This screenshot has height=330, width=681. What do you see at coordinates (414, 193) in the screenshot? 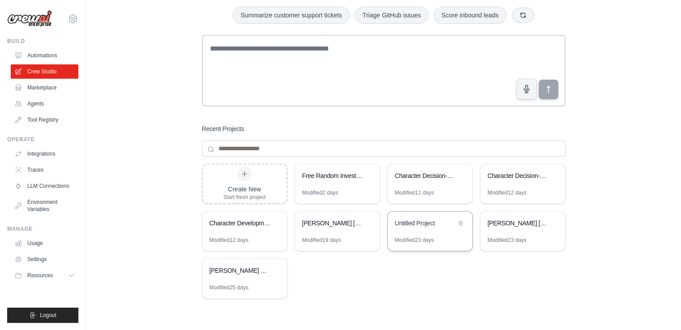
I see `div: Modified 11 days` at bounding box center [414, 193].